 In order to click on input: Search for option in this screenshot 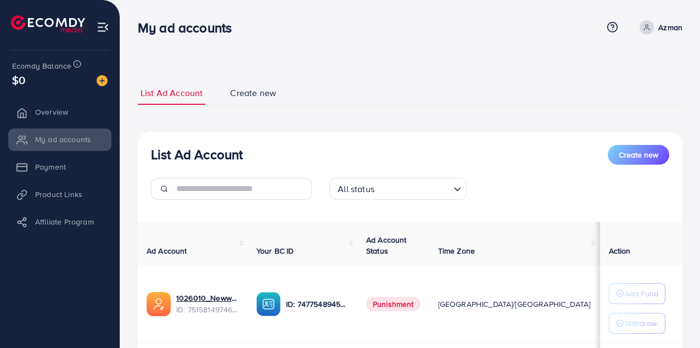, I will do `click(413, 188)`.